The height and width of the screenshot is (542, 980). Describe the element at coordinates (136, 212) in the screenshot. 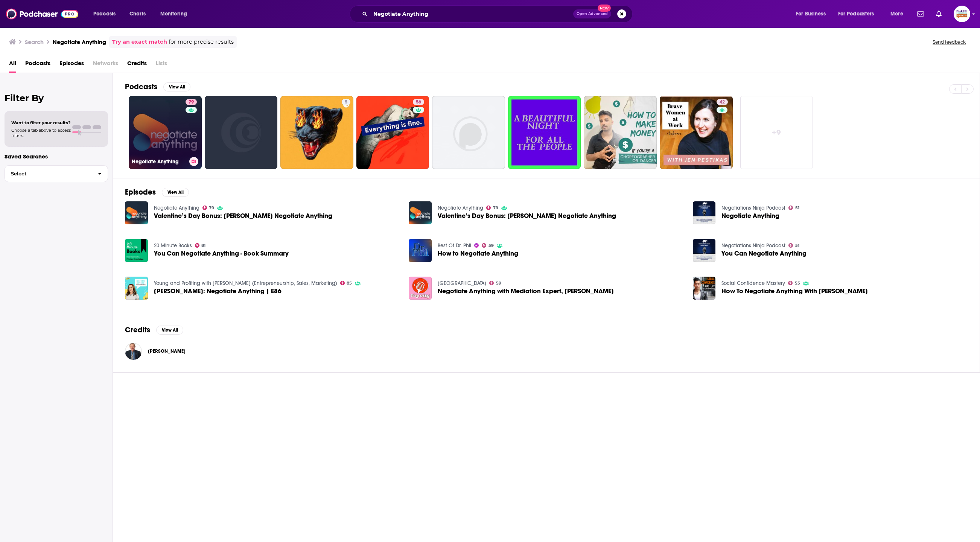

I see `img: Valentine’s Day Bonus: Whitney Joins Negotiate Anything` at that location.